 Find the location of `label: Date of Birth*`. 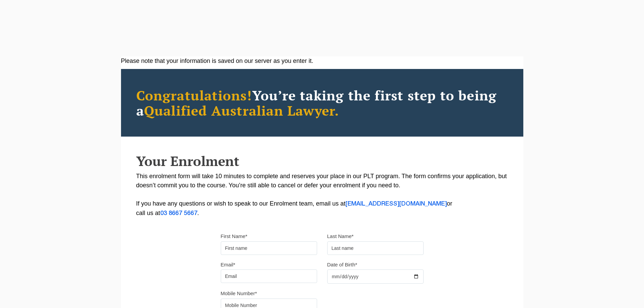

label: Date of Birth* is located at coordinates (342, 265).